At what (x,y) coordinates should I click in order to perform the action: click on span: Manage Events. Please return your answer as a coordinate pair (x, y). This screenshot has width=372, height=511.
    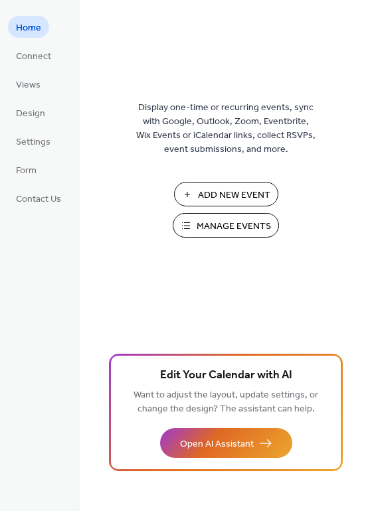
    Looking at the image, I should click on (234, 226).